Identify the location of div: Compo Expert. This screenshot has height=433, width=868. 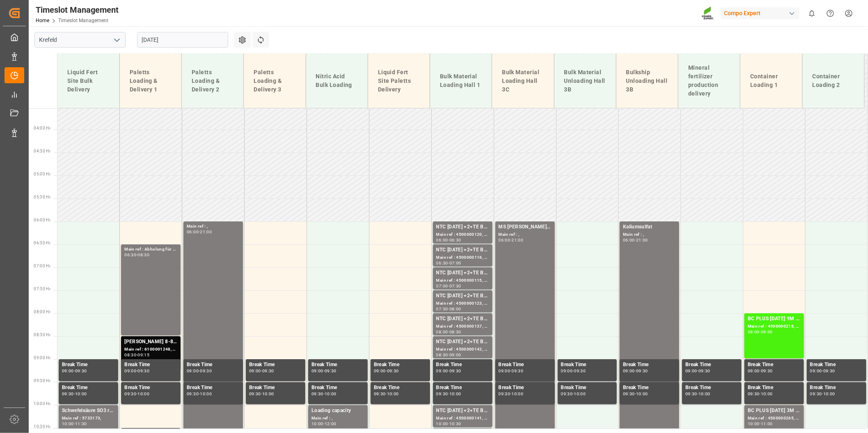
(761, 14).